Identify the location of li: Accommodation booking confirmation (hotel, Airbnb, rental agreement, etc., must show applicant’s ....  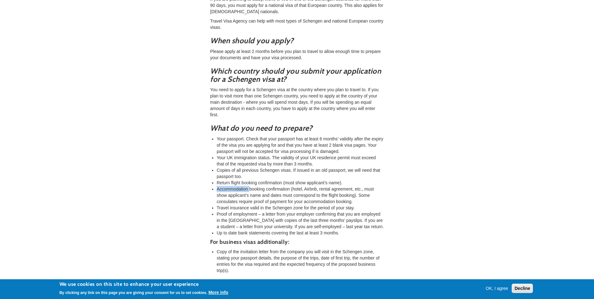
(301, 195).